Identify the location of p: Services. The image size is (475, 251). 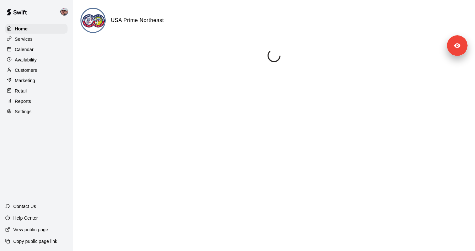
(24, 39).